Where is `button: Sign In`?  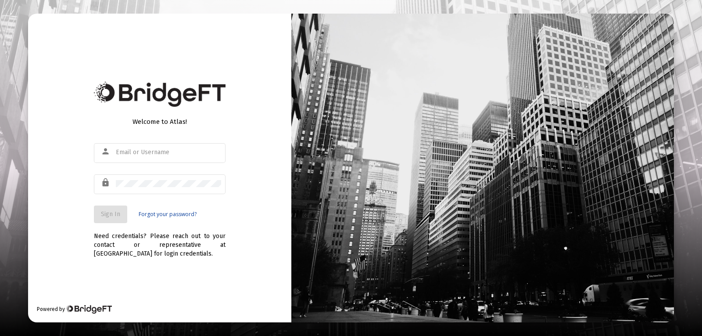 button: Sign In is located at coordinates (111, 214).